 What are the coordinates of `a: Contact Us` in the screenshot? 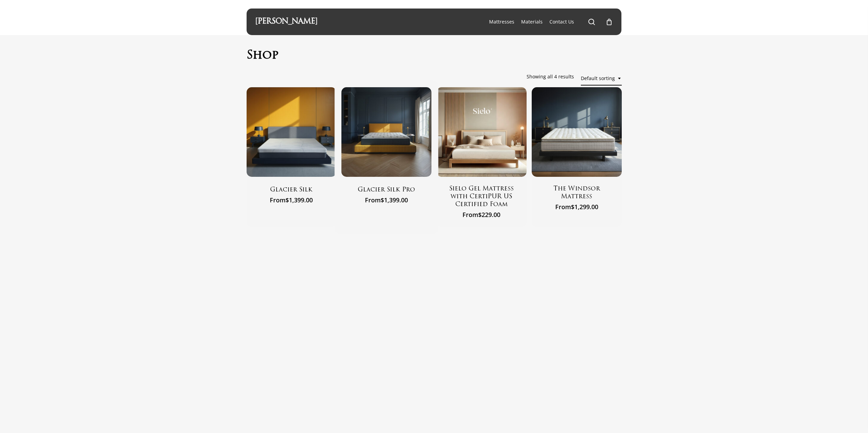 It's located at (562, 22).